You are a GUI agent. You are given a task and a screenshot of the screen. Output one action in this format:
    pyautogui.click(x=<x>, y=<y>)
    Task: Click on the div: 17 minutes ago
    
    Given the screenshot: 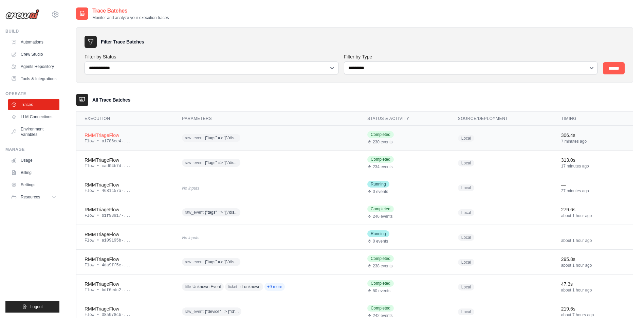 What is the action you would take?
    pyautogui.click(x=593, y=166)
    